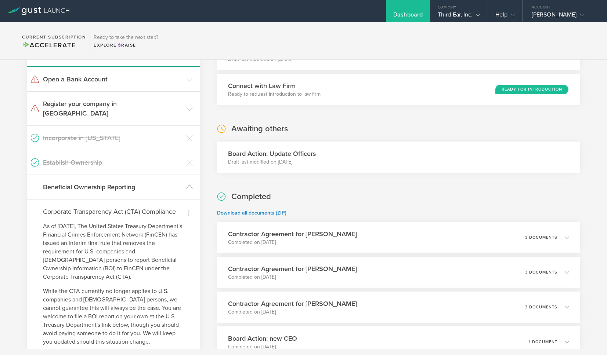 The width and height of the screenshot is (607, 355). What do you see at coordinates (126, 37) in the screenshot?
I see `h3: Ready to take the next step?` at bounding box center [126, 37].